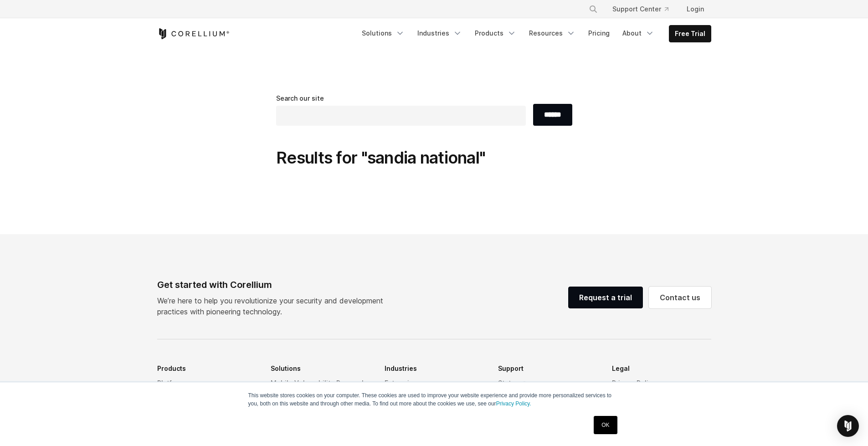 The height and width of the screenshot is (446, 868). Describe the element at coordinates (321, 383) in the screenshot. I see `a: Mobile Vulnerability Research` at that location.